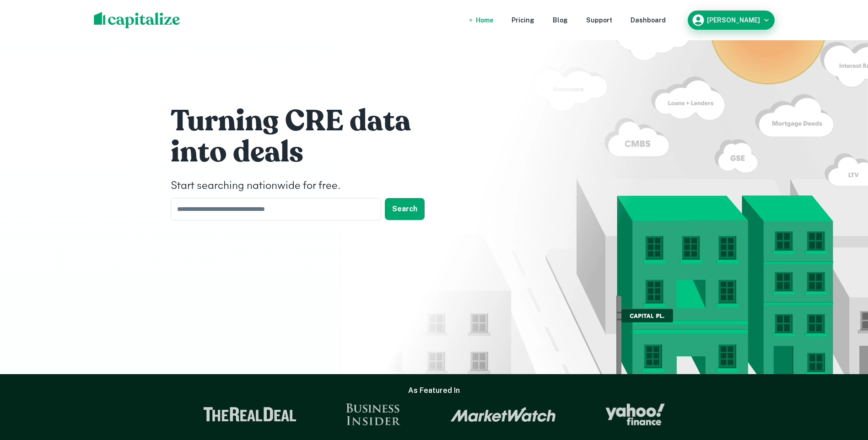  Describe the element at coordinates (523, 20) in the screenshot. I see `a: Pricing` at that location.